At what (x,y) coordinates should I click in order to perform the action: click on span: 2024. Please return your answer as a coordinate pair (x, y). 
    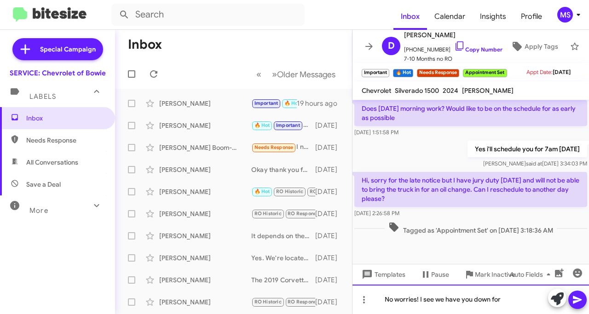
    Looking at the image, I should click on (451, 91).